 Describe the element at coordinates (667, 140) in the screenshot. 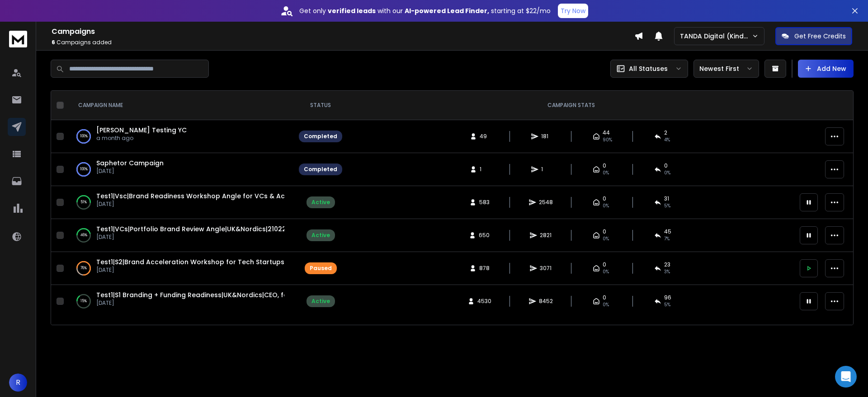

I see `span: 4 %` at that location.